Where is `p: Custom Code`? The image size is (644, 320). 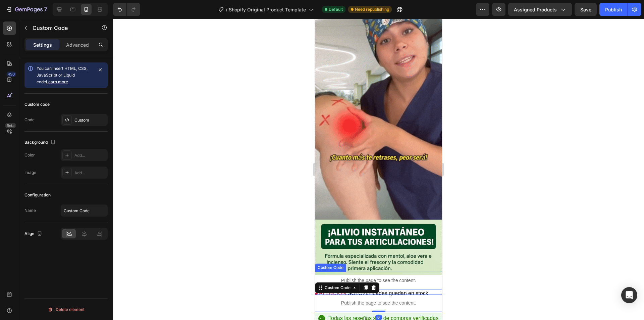
p: Custom Code is located at coordinates (61, 28).